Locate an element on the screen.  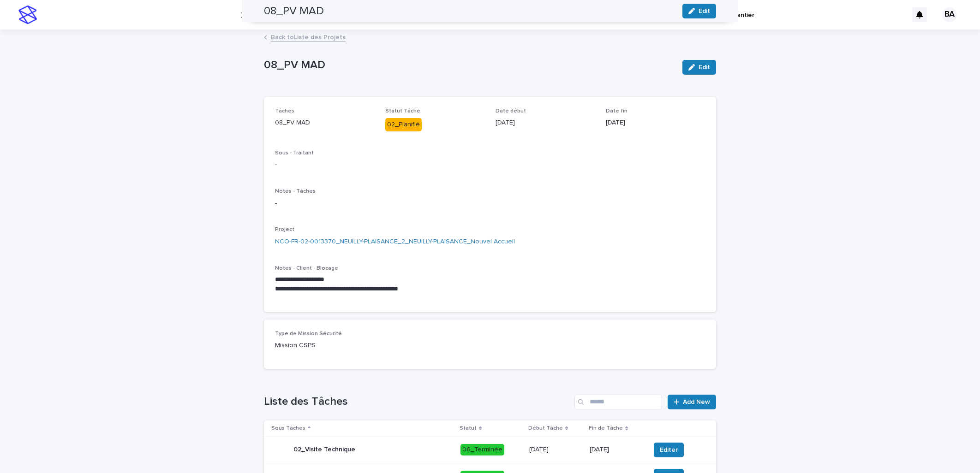
div: 02_Planifié is located at coordinates (404, 124).